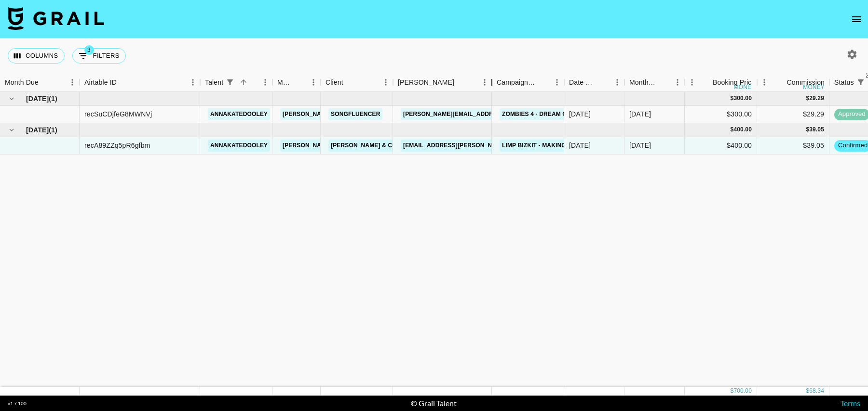 This screenshot has width=868, height=411. I want to click on div: $400.00, so click(721, 146).